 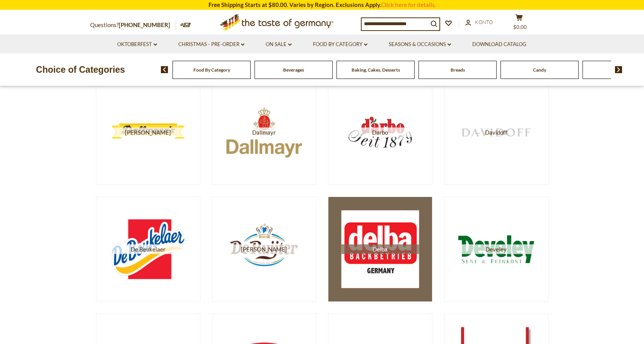 I want to click on span: Konto, so click(x=484, y=22).